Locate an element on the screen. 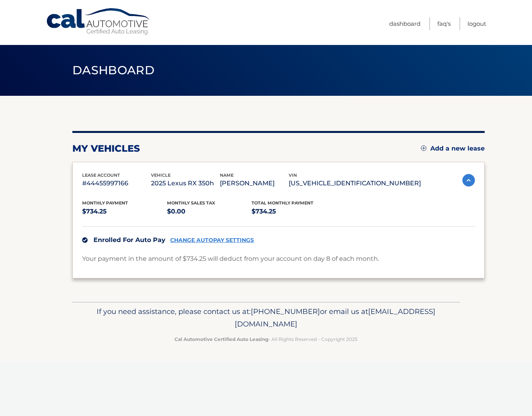 This screenshot has height=416, width=532. img: accordion-active.svg is located at coordinates (469, 180).